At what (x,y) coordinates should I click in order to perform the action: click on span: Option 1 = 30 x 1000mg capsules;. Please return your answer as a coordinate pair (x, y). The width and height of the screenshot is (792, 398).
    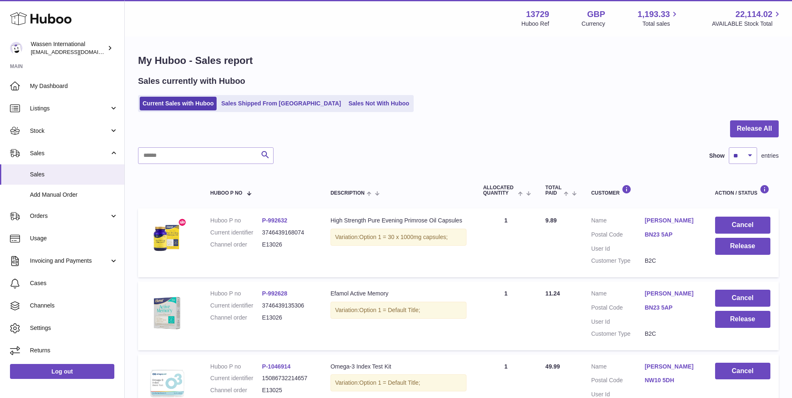
    Looking at the image, I should click on (403, 237).